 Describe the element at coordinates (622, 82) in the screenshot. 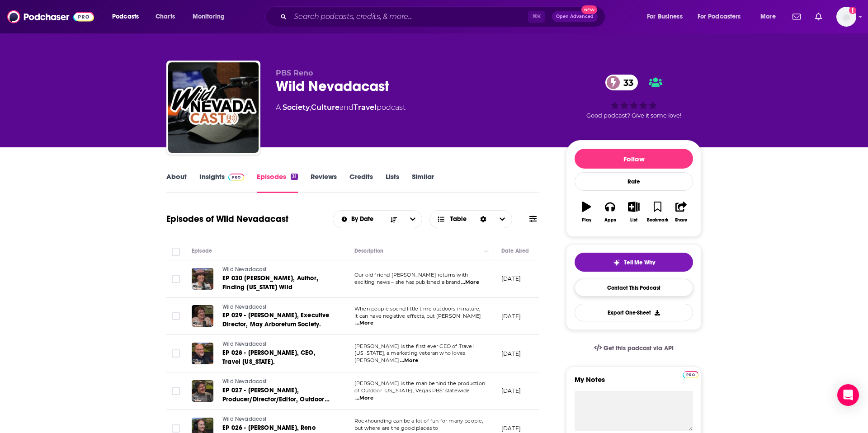

I see `a: 33` at that location.